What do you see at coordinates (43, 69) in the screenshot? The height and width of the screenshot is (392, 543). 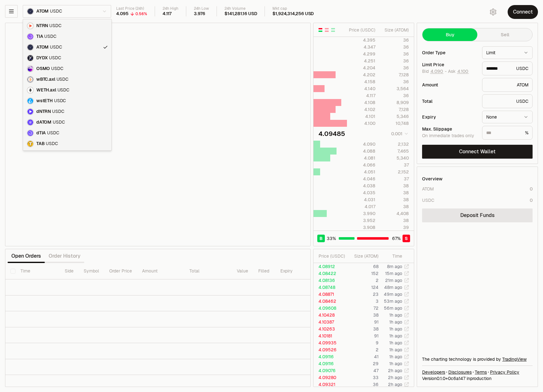 I see `span: OSMO` at bounding box center [43, 69].